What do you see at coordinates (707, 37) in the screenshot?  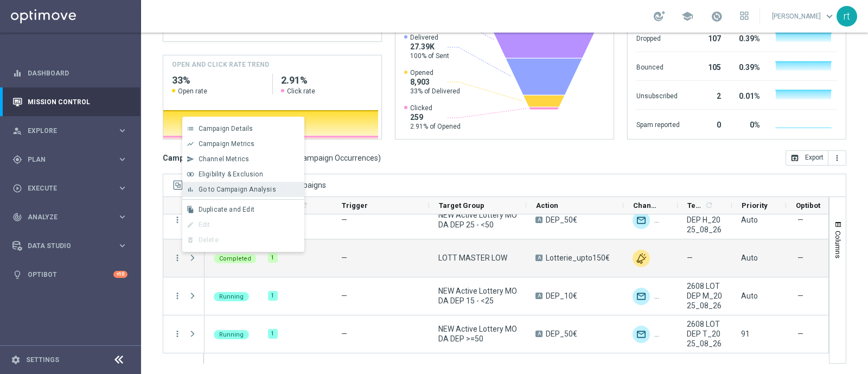 I see `div: 107` at bounding box center [707, 37].